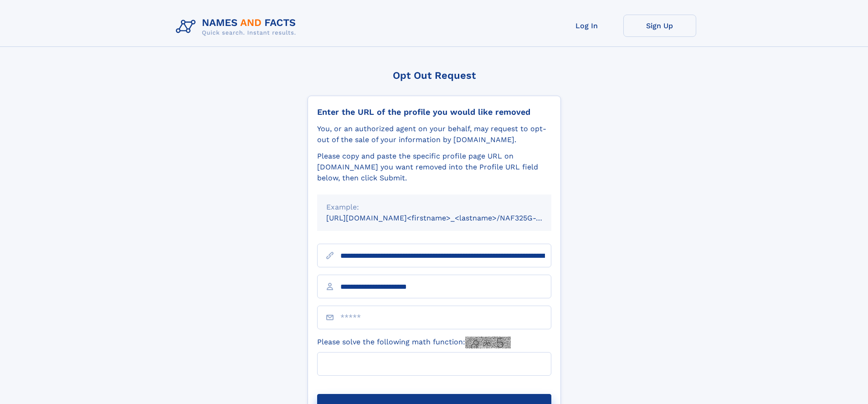 The image size is (868, 404). What do you see at coordinates (434, 112) in the screenshot?
I see `div: Enter the URL of the profile you would like removed` at bounding box center [434, 112].